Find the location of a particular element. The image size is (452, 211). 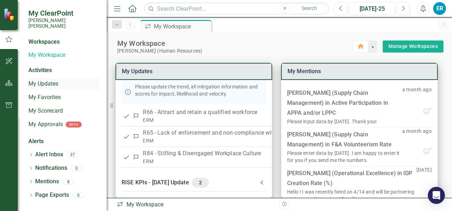

button: Manage Workspaces is located at coordinates (413, 47).